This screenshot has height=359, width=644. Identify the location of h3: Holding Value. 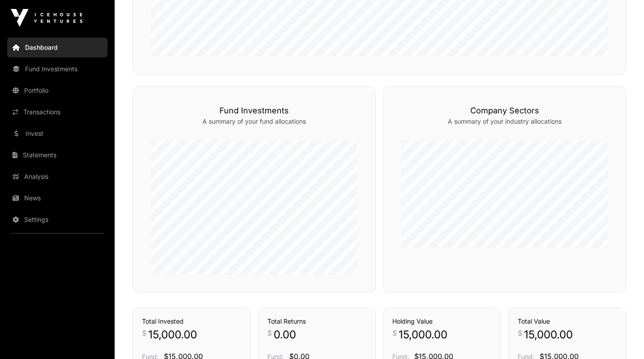
(442, 321).